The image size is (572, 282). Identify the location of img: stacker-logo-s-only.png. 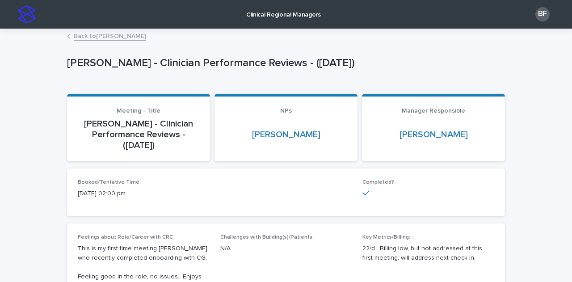
(27, 14).